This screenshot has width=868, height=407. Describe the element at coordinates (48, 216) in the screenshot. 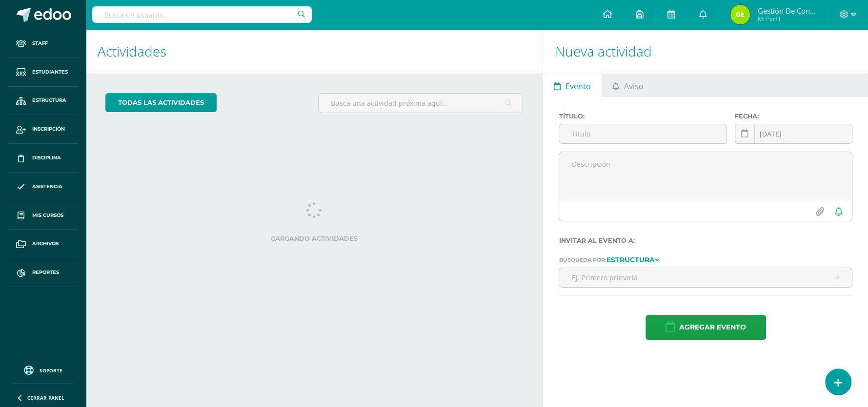

I see `span: Mis cursos` at that location.